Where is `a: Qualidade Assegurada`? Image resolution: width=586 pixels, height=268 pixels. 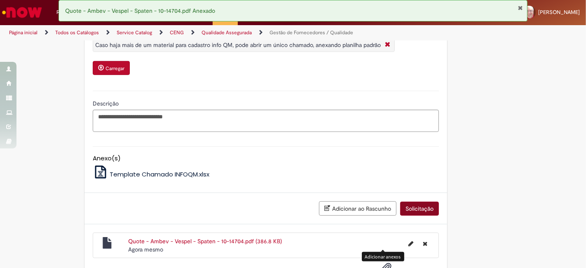
a: Qualidade Assegurada is located at coordinates (227, 33).